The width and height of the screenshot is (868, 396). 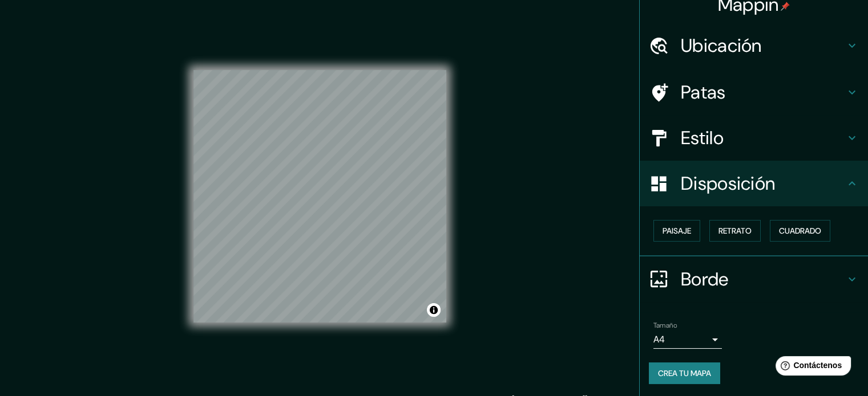 I want to click on font: Borde, so click(x=705, y=279).